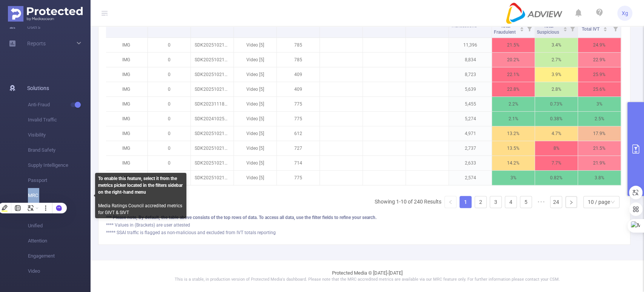 The width and height of the screenshot is (644, 292). Describe the element at coordinates (470, 104) in the screenshot. I see `p: 5,455` at that location.